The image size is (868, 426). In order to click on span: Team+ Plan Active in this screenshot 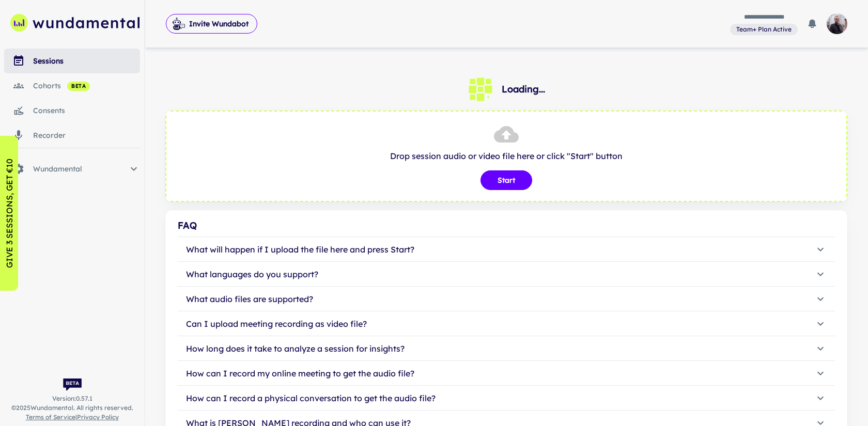, I will do `click(763, 30)`.